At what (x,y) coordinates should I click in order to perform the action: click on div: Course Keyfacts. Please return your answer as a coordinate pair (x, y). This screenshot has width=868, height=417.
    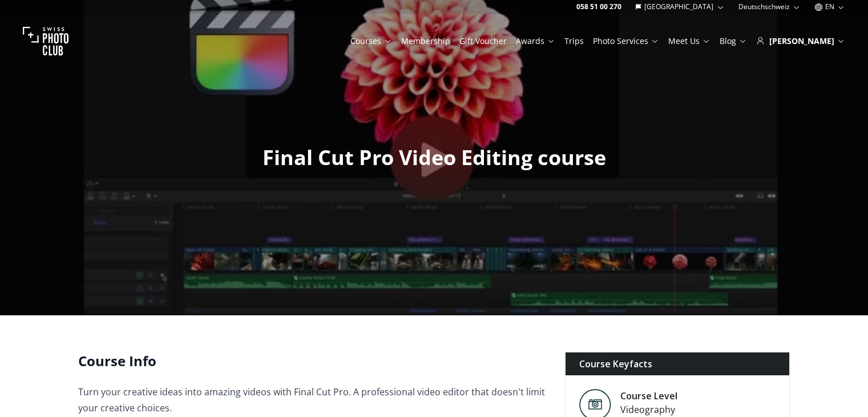
    Looking at the image, I should click on (677, 364).